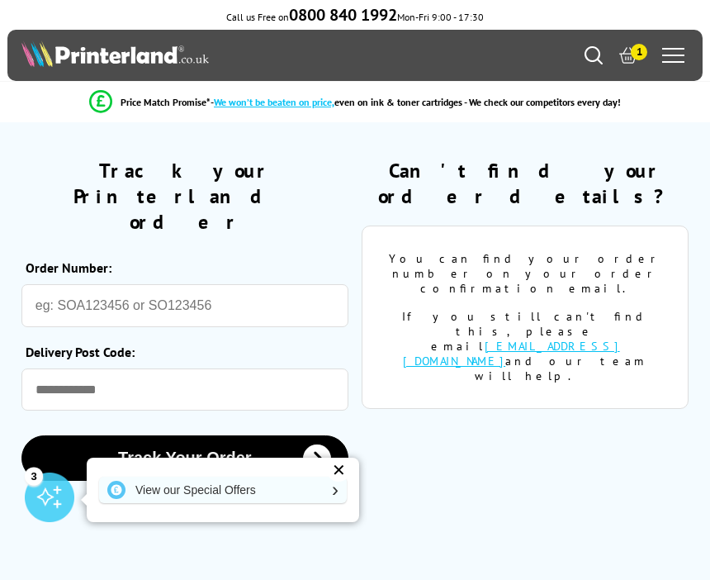 The image size is (710, 580). Describe the element at coordinates (185, 306) in the screenshot. I see `input: eg: SOA123456 or SO123456` at that location.